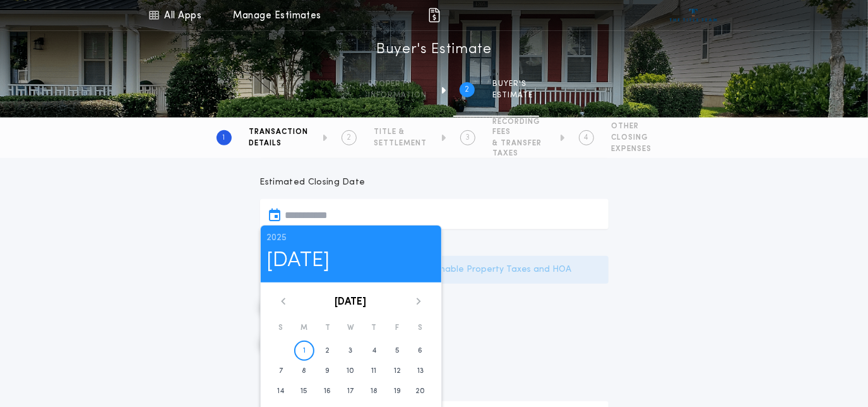 Image resolution: width=868 pixels, height=407 pixels. Describe the element at coordinates (632, 138) in the screenshot. I see `span: CLOSING` at that location.